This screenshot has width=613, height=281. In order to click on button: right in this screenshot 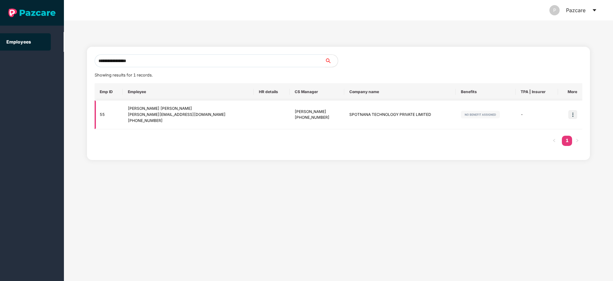, I will do `click(578, 141)`.